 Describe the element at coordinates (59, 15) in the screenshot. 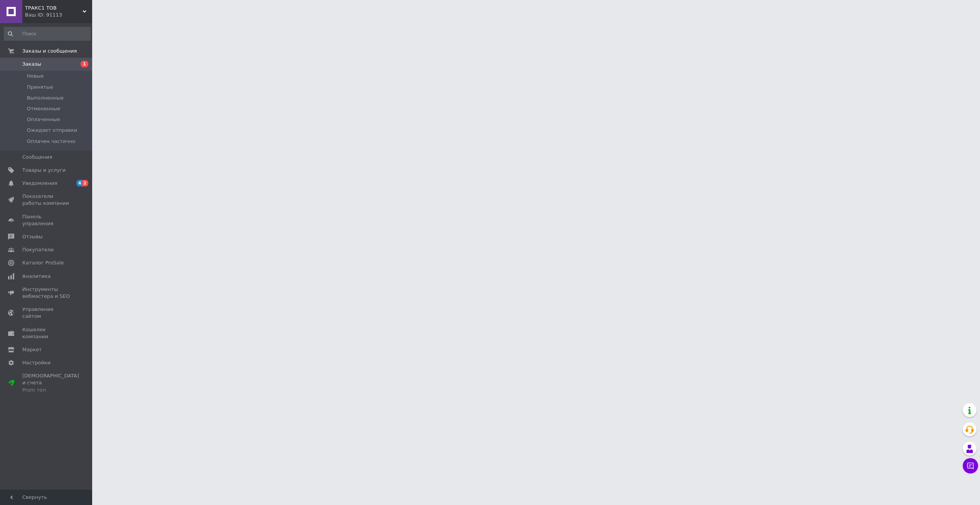

I see `div: Ваш ID: 91113` at that location.